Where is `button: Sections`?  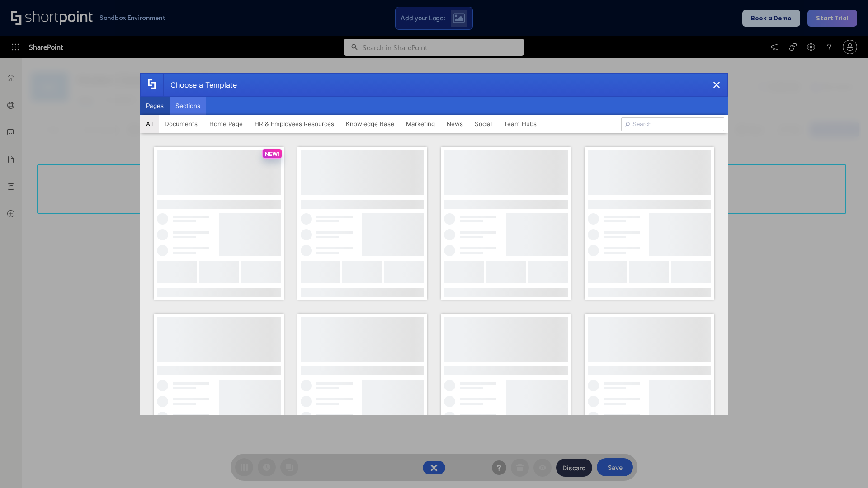
button: Sections is located at coordinates (187, 106).